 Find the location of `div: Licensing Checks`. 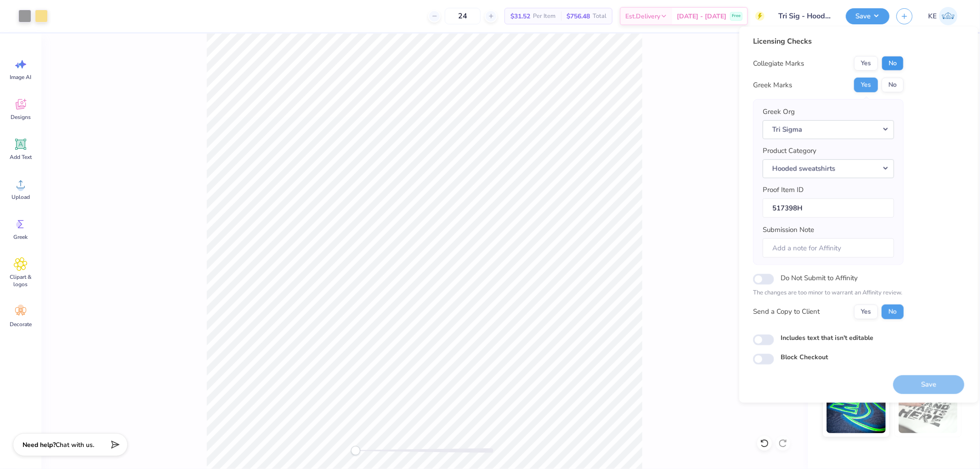

div: Licensing Checks is located at coordinates (829, 42).